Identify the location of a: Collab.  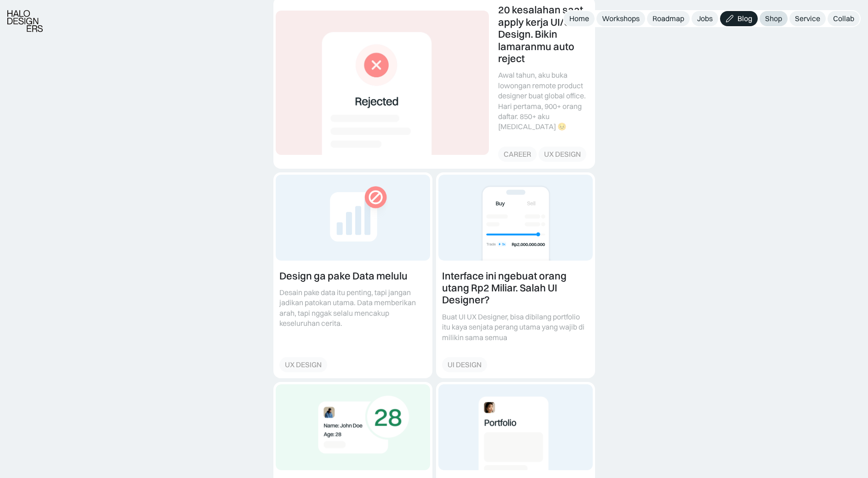
(844, 18).